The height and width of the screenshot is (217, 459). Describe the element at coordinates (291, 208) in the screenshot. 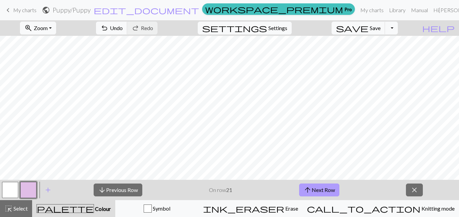

I see `span: Erase` at that location.